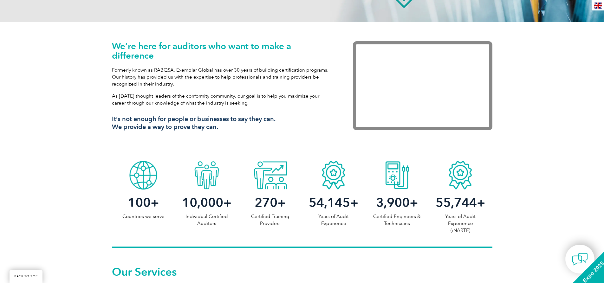 The height and width of the screenshot is (283, 604). What do you see at coordinates (393, 203) in the screenshot?
I see `span: 3,900` at bounding box center [393, 203].